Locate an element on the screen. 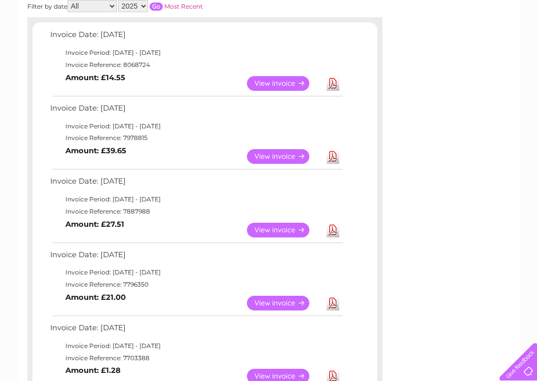  td: Invoice Reference: 8068724 is located at coordinates (196, 65).